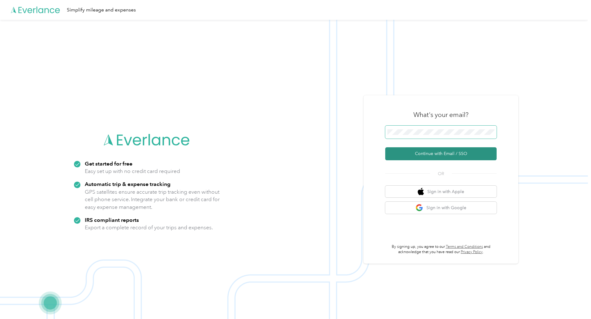  Describe the element at coordinates (441, 154) in the screenshot. I see `button: Continue with Email / SSO` at that location.